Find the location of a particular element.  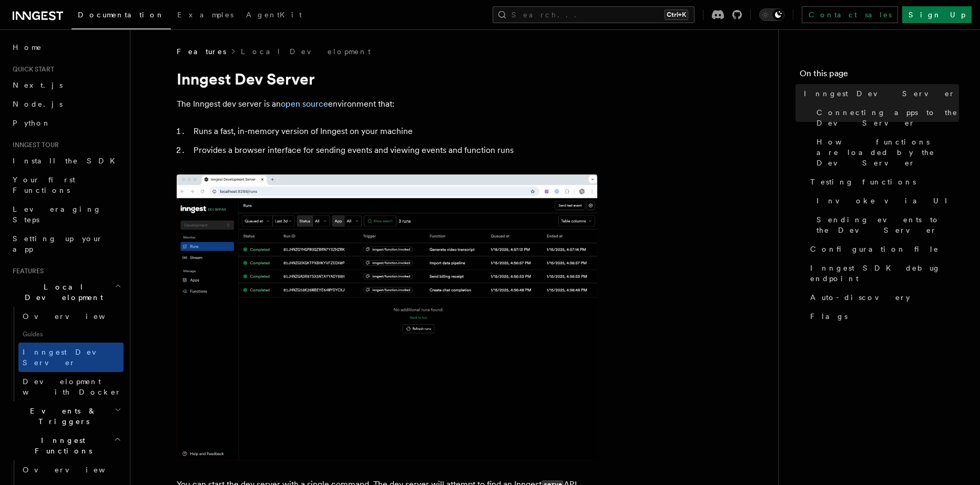

a: AgentKit is located at coordinates (274, 16).